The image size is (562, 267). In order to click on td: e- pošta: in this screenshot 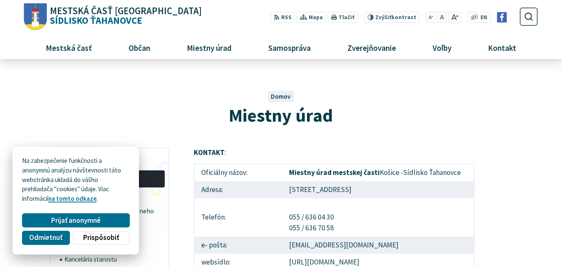, I will do `click(239, 245)`.